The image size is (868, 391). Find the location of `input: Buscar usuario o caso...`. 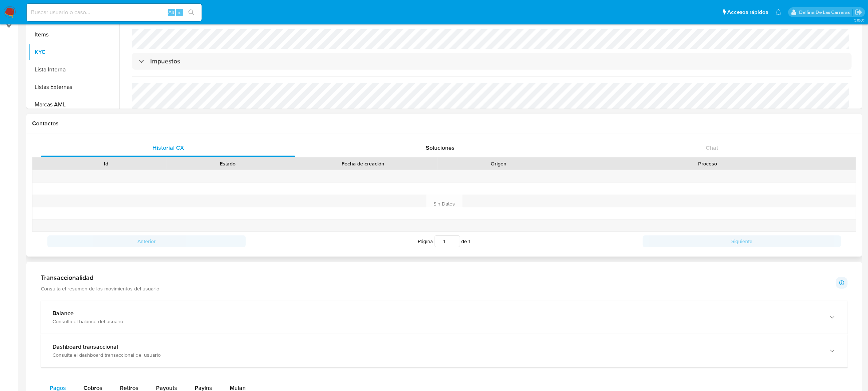

input: Buscar usuario o caso... is located at coordinates (114, 12).